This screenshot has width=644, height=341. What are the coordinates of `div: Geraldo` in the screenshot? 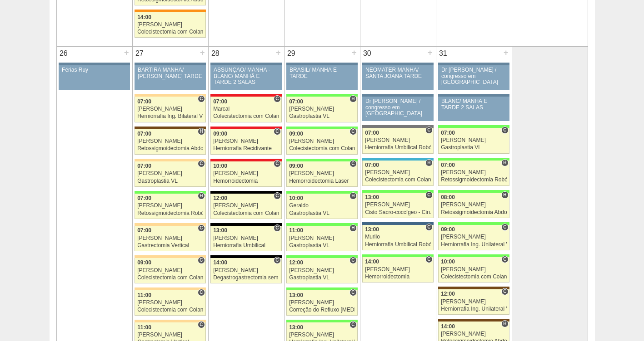 It's located at (321, 205).